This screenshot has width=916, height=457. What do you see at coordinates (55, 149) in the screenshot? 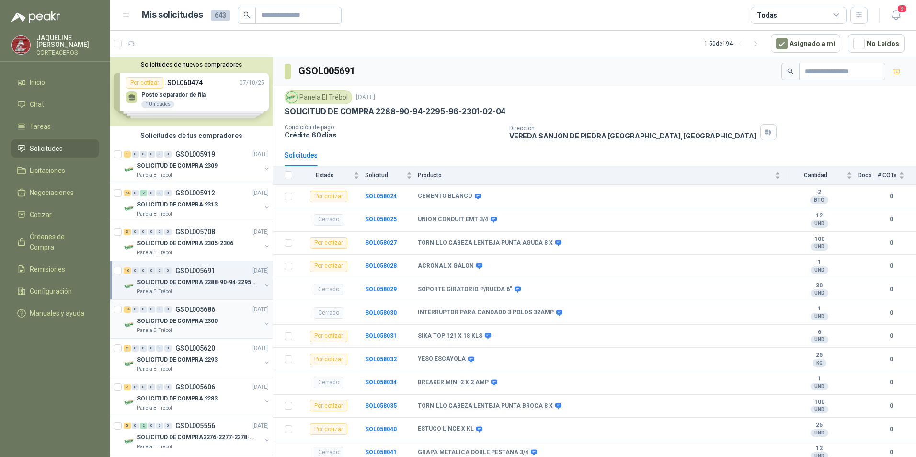
I see `a: Solicitudes` at bounding box center [55, 149].